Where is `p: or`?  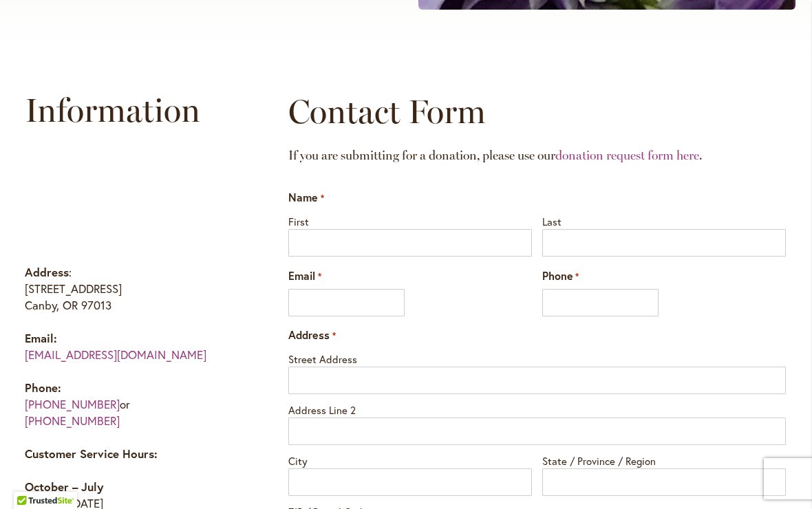
p: or is located at coordinates (129, 404).